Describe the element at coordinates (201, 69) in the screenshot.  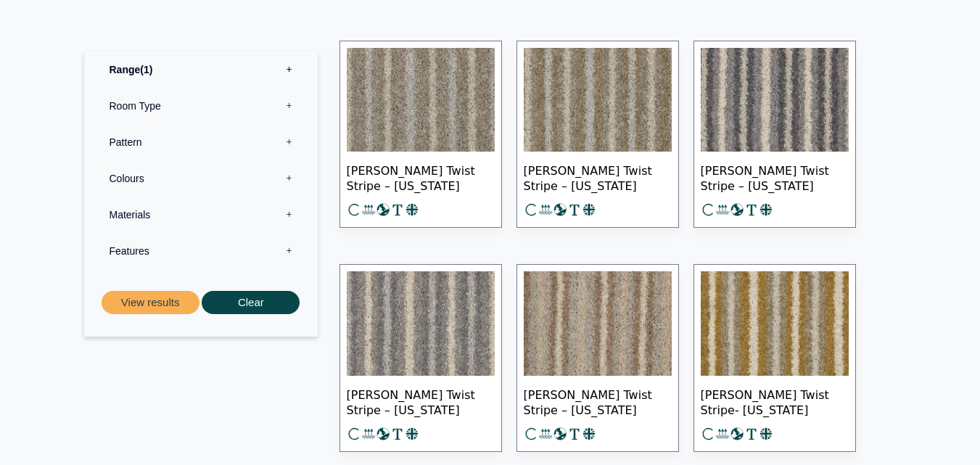
I see `label: Range` at that location.